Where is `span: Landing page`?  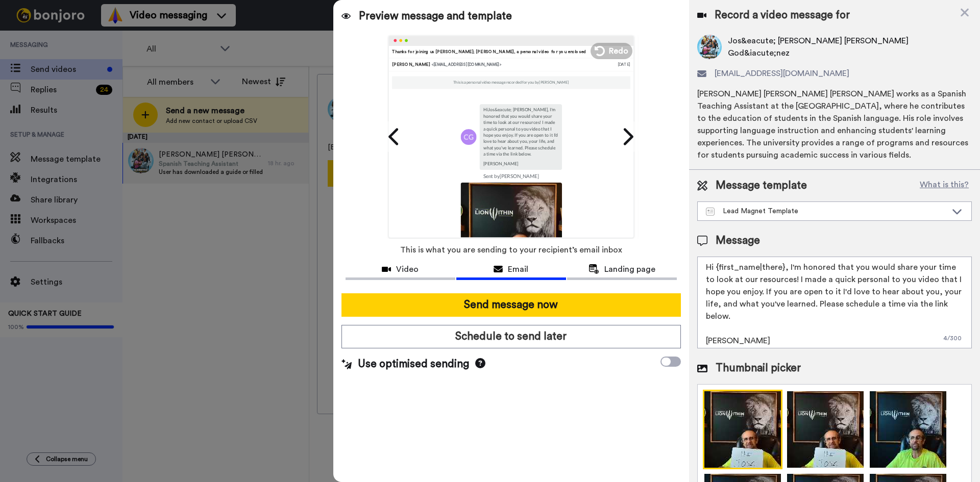
span: Landing page is located at coordinates (630, 269).